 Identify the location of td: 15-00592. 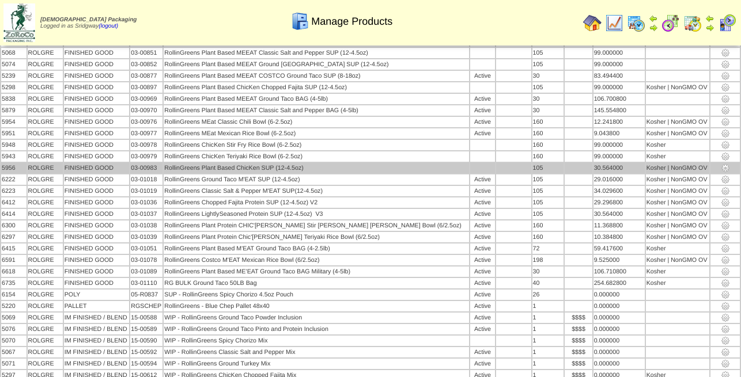
(146, 353).